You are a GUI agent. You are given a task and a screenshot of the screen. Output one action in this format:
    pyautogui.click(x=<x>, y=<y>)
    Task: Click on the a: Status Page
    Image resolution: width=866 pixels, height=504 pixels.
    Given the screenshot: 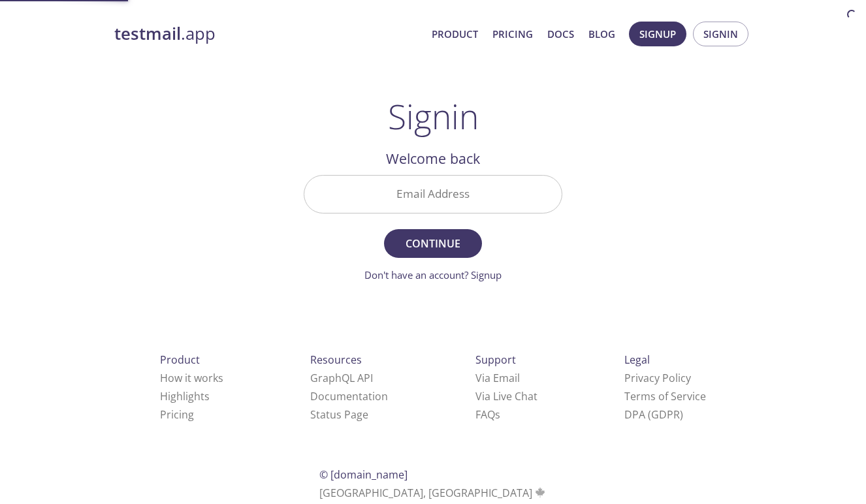 What is the action you would take?
    pyautogui.click(x=339, y=415)
    